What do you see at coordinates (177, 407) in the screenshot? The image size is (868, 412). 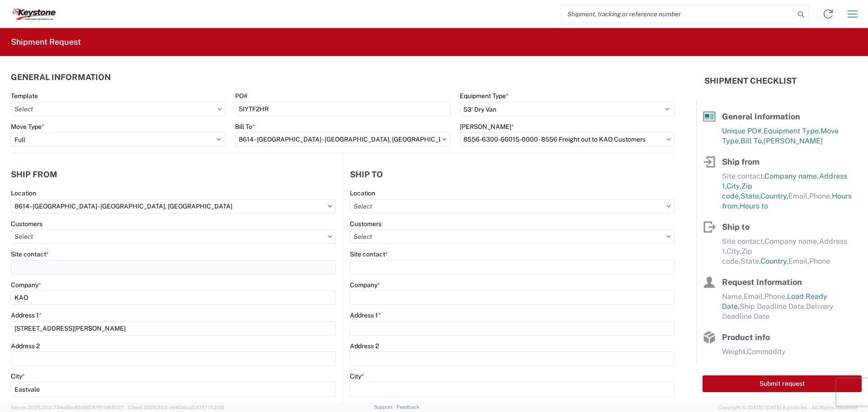 I see `span: Client: 2025.20.0-e640dba` at bounding box center [177, 407].